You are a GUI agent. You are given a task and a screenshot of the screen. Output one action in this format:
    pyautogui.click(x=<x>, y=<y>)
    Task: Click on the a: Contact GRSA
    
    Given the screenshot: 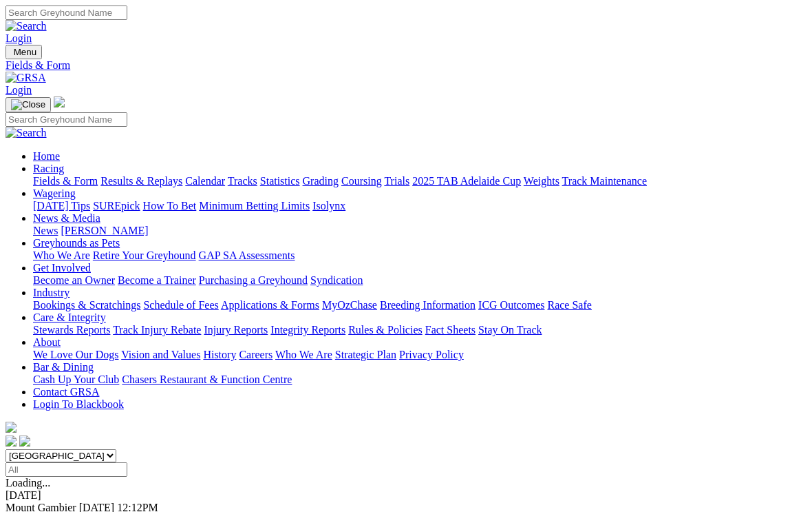 What is the action you would take?
    pyautogui.click(x=66, y=392)
    